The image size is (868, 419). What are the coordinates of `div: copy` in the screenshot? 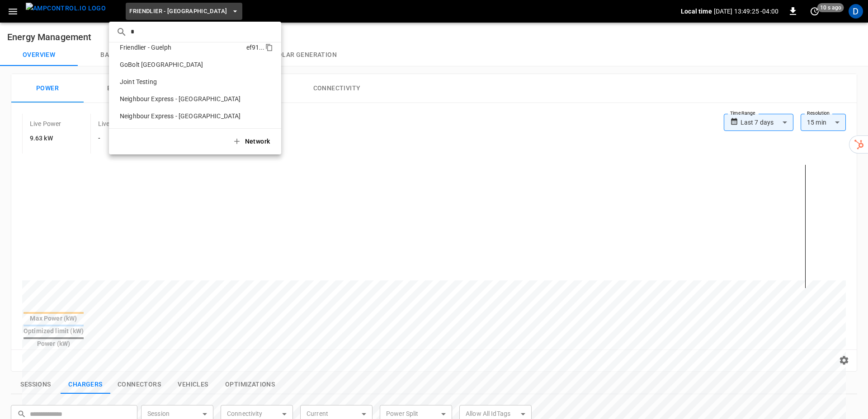 It's located at (269, 47).